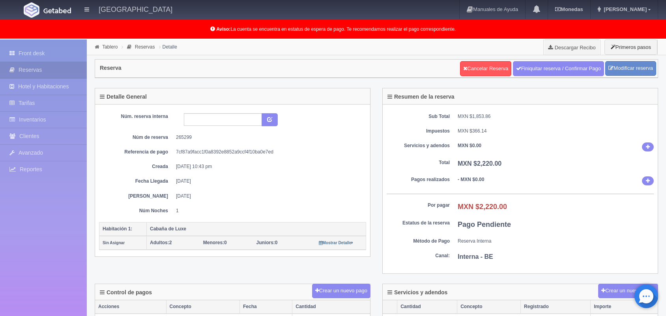 The image size is (666, 316). What do you see at coordinates (159, 243) in the screenshot?
I see `strong: Adultos:` at bounding box center [159, 243].